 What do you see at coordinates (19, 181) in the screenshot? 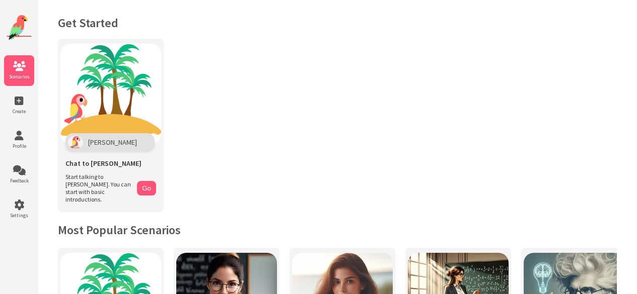
I see `span: Feedback` at bounding box center [19, 181].